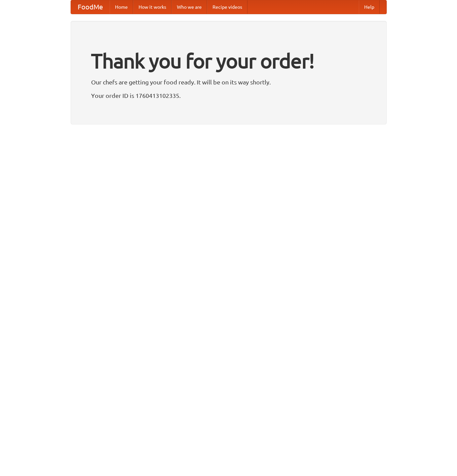  What do you see at coordinates (229, 82) in the screenshot?
I see `p: Our chefs are getting your food ready. It will be on its way shortly.` at bounding box center [229, 82].